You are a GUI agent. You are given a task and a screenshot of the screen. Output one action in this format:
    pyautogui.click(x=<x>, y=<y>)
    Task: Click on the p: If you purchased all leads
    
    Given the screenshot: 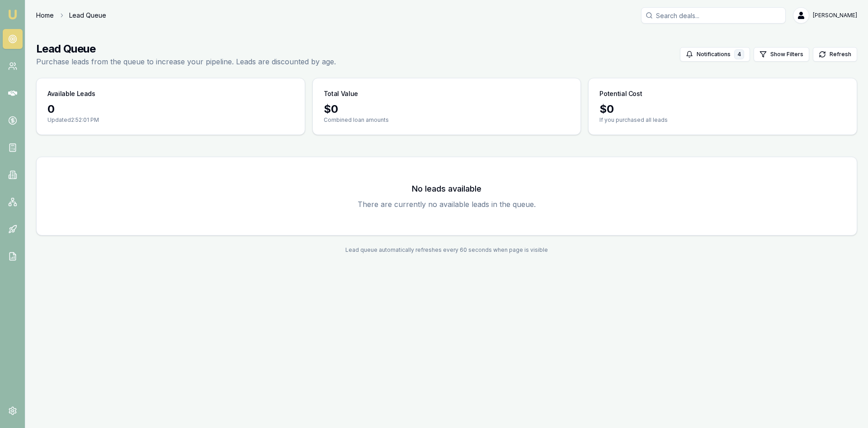 What is the action you would take?
    pyautogui.click(x=723, y=120)
    